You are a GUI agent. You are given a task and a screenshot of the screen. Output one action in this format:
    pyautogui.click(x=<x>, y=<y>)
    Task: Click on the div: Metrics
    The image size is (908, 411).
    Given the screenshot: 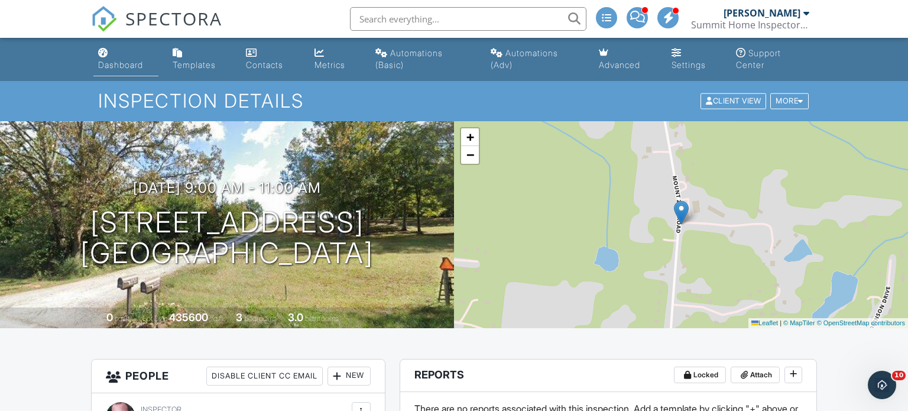 What is the action you would take?
    pyautogui.click(x=330, y=64)
    